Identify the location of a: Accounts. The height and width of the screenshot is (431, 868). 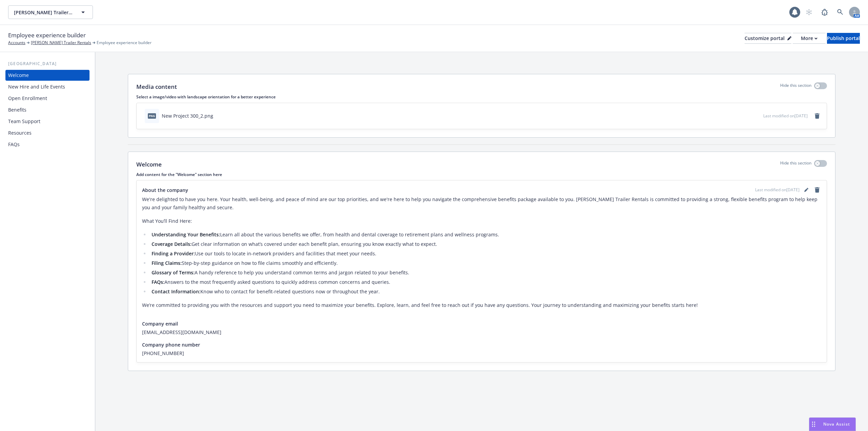
(16, 43).